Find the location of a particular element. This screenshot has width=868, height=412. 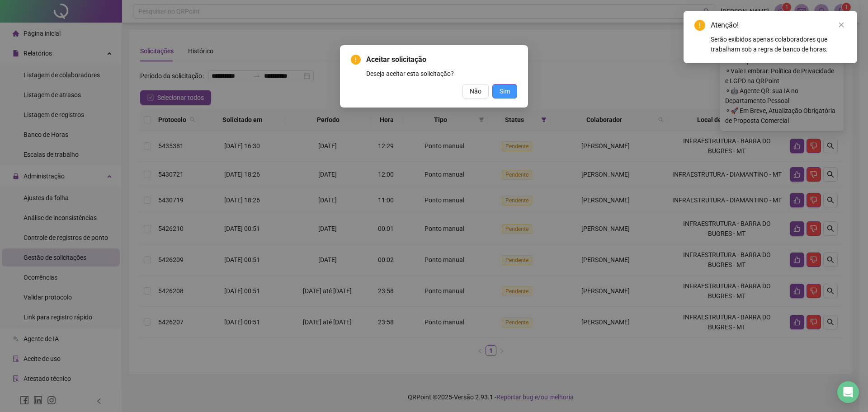

span: close is located at coordinates (841, 25).